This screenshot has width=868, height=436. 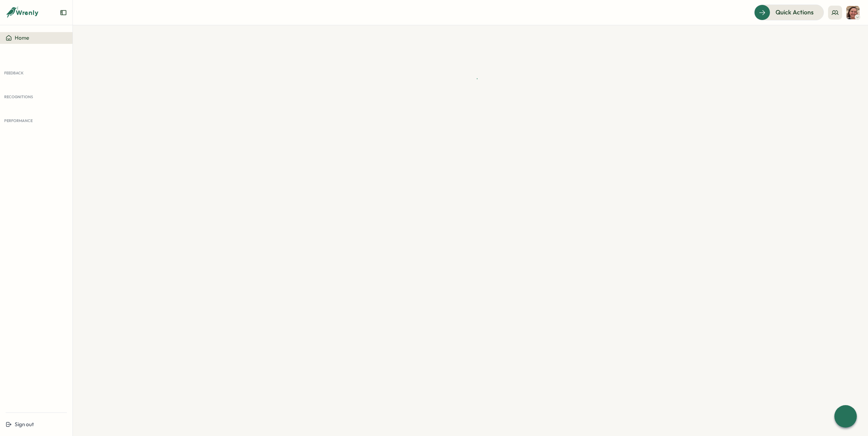 What do you see at coordinates (24, 423) in the screenshot?
I see `span: Sign out` at bounding box center [24, 423].